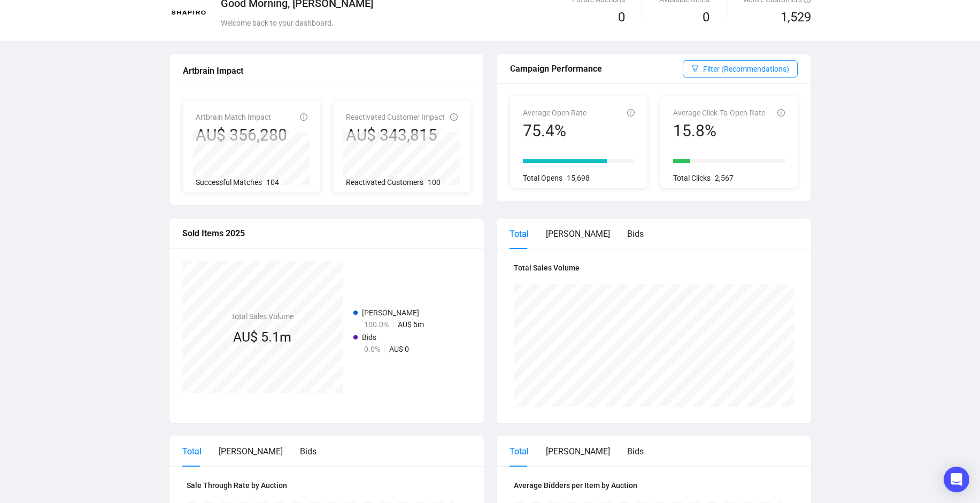 Image resolution: width=980 pixels, height=503 pixels. I want to click on span: 104, so click(273, 183).